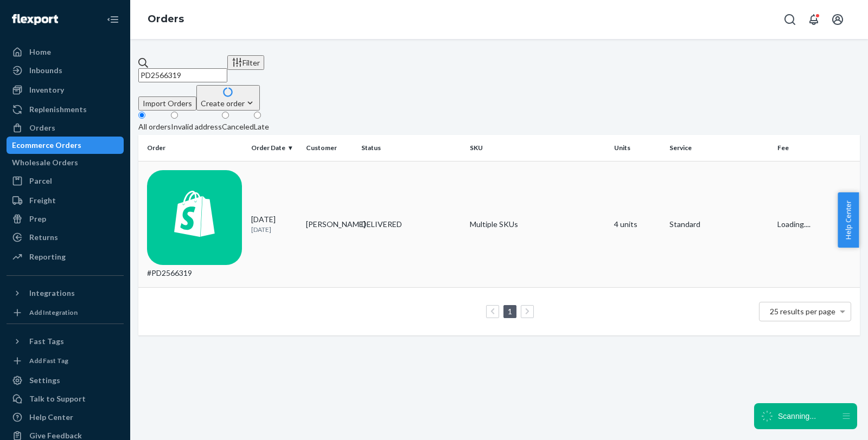  Describe the element at coordinates (238, 127) in the screenshot. I see `div: Canceled` at that location.